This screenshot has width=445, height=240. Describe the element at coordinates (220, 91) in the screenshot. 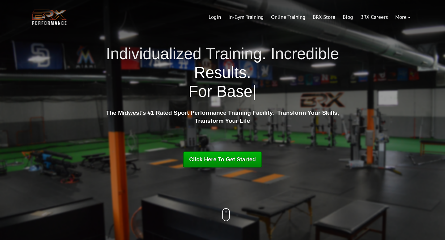

I see `span: For Base` at that location.